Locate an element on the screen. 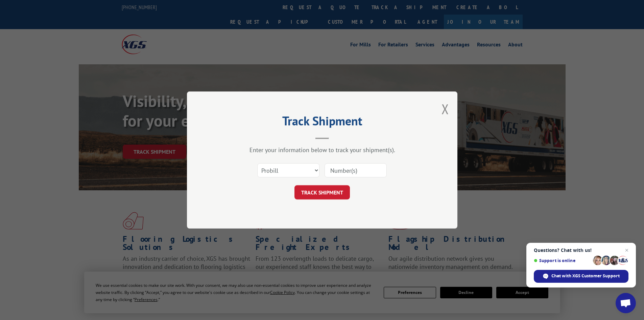 This screenshot has width=644, height=320. button: TRACK SHIPMENT is located at coordinates (322, 192).